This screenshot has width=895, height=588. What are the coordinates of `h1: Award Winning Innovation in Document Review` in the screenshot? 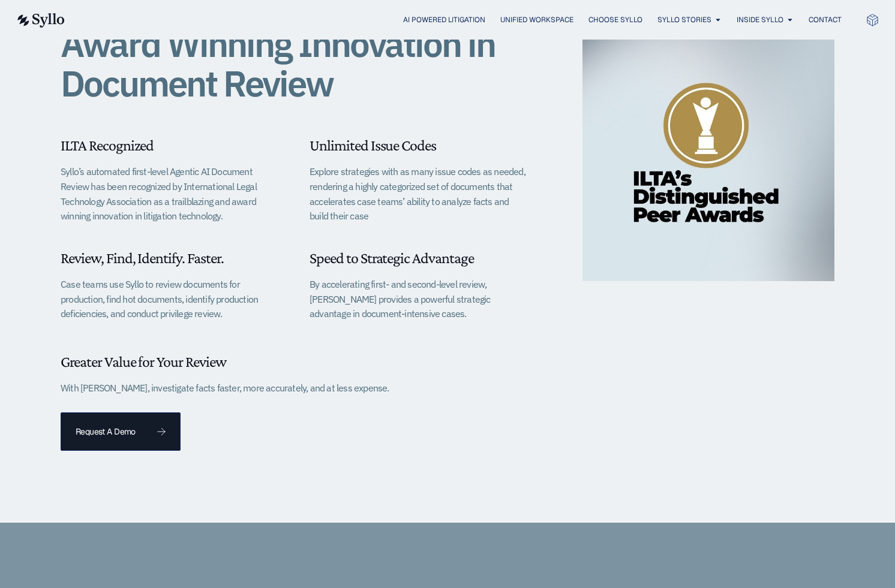 It's located at (294, 63).